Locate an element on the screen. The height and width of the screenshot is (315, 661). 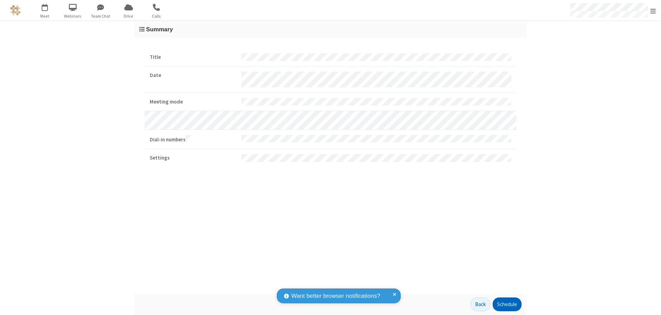
span: Summary is located at coordinates (159, 29).